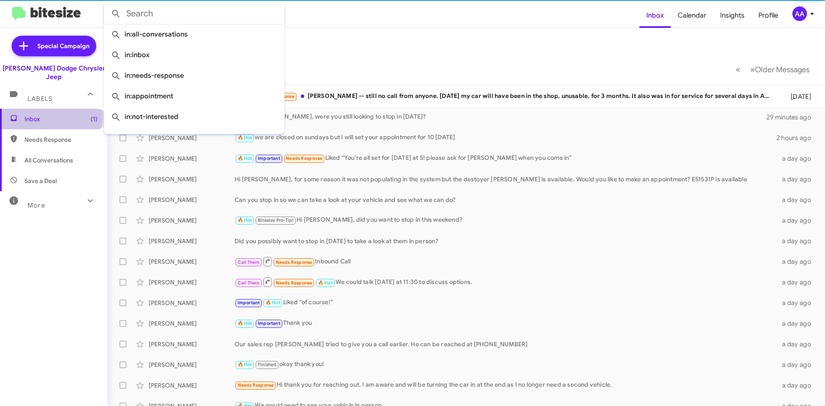  Describe the element at coordinates (506, 261) in the screenshot. I see `div: Inbound Call` at that location.